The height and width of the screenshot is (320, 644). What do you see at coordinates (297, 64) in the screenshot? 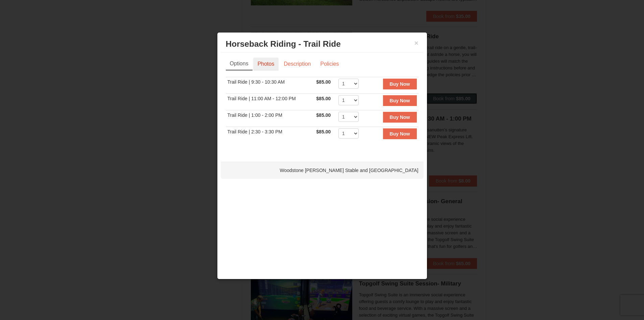
I see `a: Description` at bounding box center [297, 64].